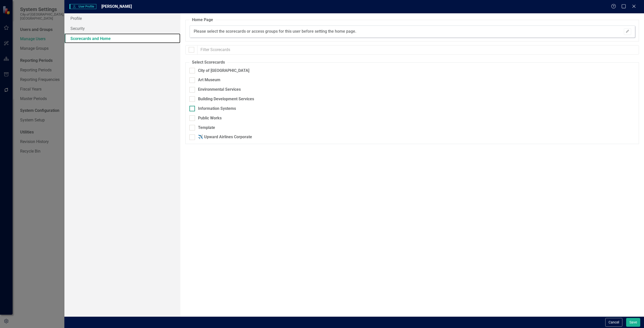  I want to click on a: Security, so click(122, 29).